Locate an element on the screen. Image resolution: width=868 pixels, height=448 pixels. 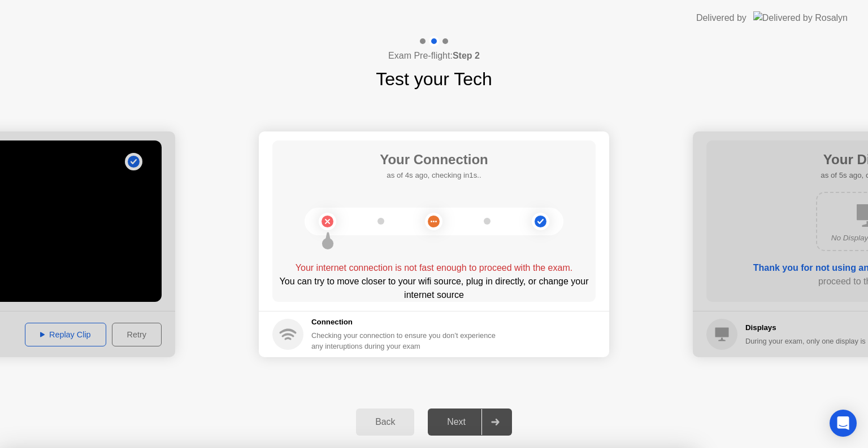
div: You can try to move closer to your wifi source, plug in directly, or change your internet source is located at coordinates (434, 289).